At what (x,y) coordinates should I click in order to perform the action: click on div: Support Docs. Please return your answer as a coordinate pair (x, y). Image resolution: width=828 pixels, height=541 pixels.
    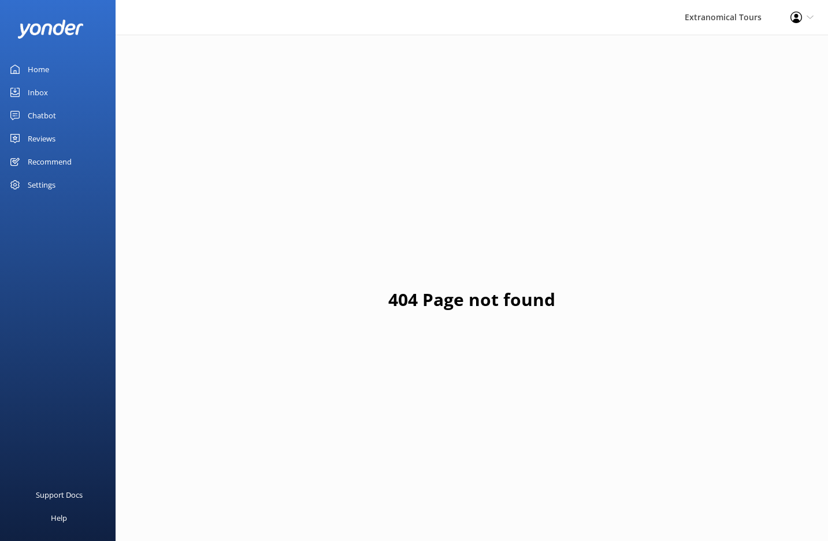
    Looking at the image, I should click on (59, 495).